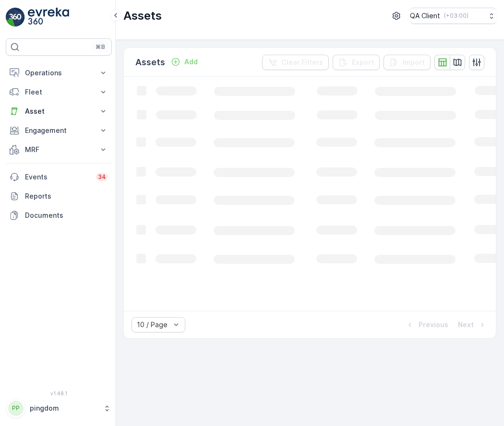 The width and height of the screenshot is (504, 426). What do you see at coordinates (59, 131) in the screenshot?
I see `button: Engagement` at bounding box center [59, 131].